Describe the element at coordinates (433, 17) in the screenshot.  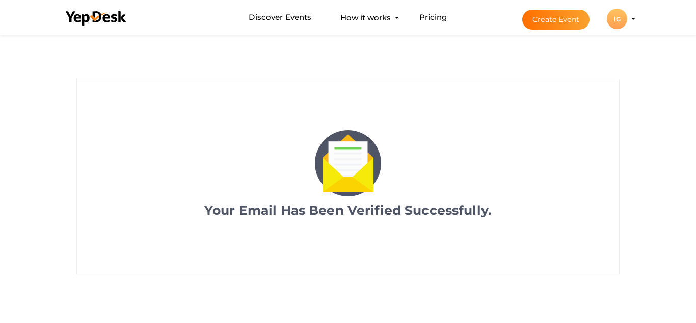
I see `a: Pricing` at that location.